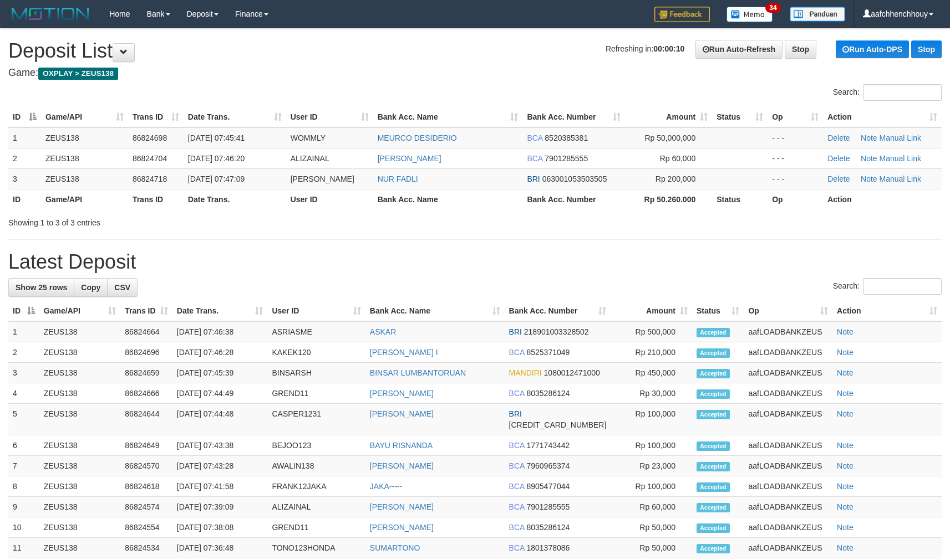 Image resolution: width=950 pixels, height=560 pixels. Describe the element at coordinates (122, 288) in the screenshot. I see `span: CSV` at that location.